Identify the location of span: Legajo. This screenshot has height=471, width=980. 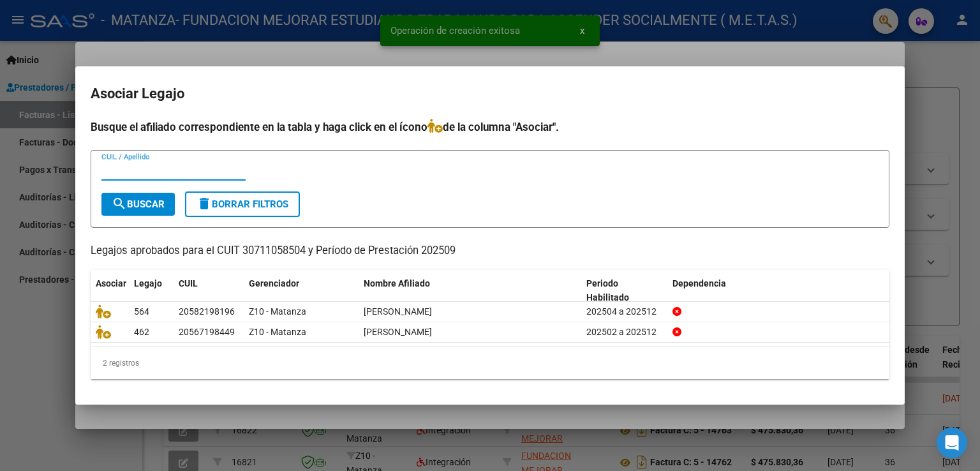
(148, 283).